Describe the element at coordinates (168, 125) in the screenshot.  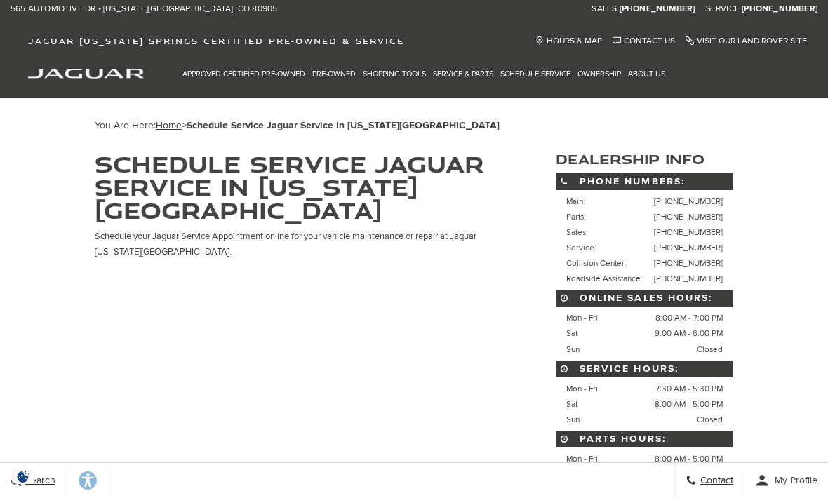
I see `a: Home` at that location.